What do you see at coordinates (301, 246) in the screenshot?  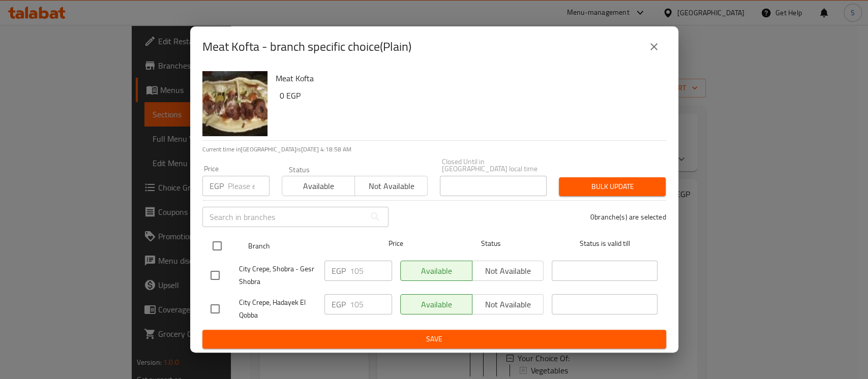 I see `span: Branch` at bounding box center [301, 246].